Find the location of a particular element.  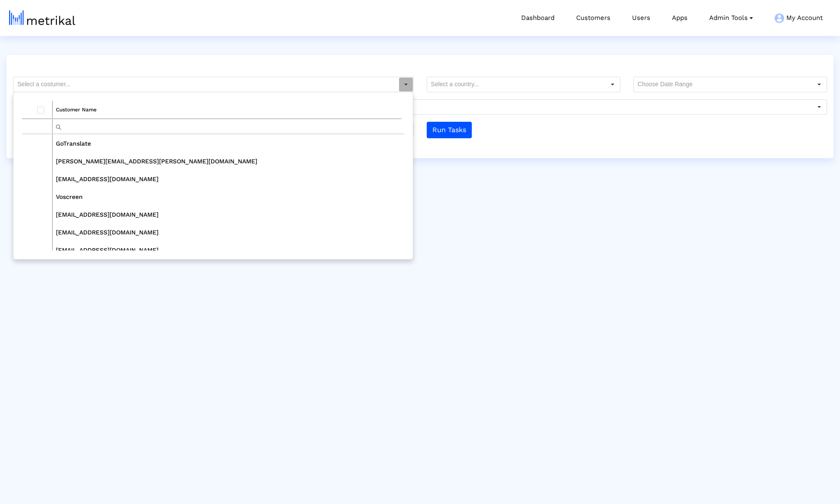

div: Select all is located at coordinates (41, 110).